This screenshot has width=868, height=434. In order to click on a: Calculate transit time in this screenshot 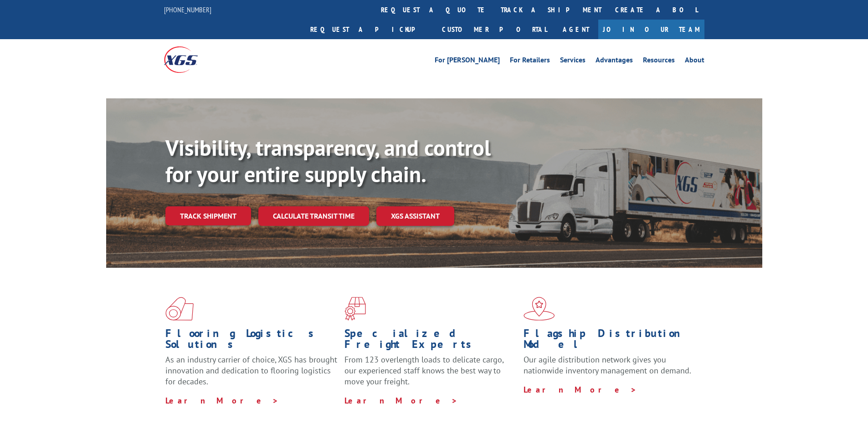, I will do `click(313, 216)`.